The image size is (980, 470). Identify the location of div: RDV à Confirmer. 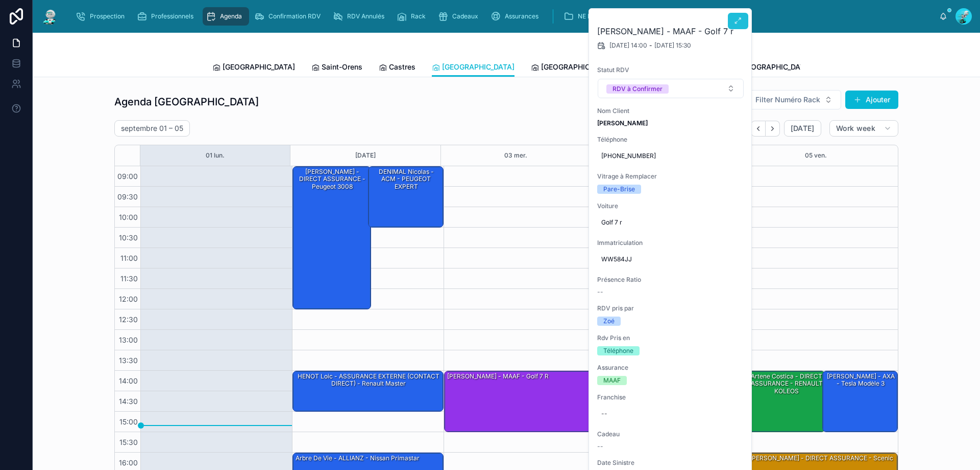
(637, 89).